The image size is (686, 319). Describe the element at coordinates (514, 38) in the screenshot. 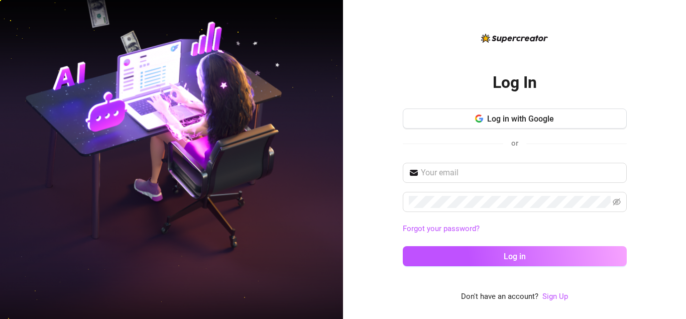

I see `img: logo-BBDzfeDw.svg` at that location.